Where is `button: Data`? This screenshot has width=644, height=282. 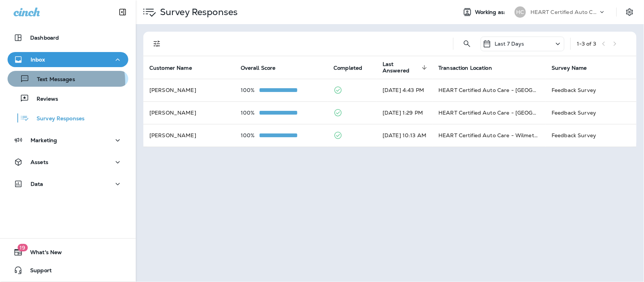
button: Data is located at coordinates (68, 184).